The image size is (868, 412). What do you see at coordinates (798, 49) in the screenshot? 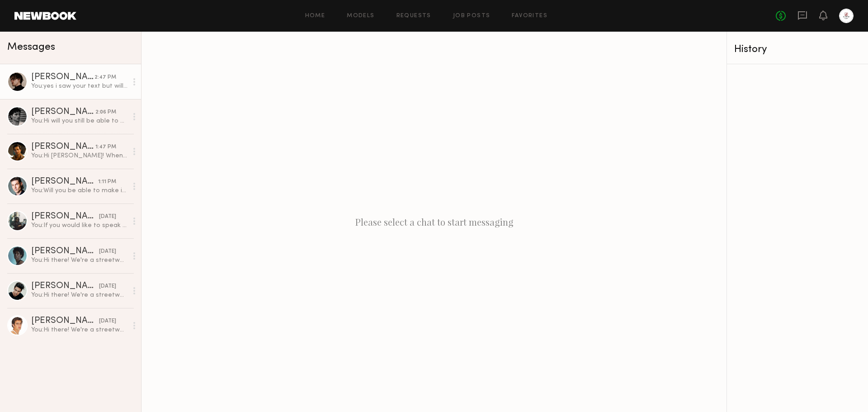
I see `div: History` at bounding box center [798, 49].